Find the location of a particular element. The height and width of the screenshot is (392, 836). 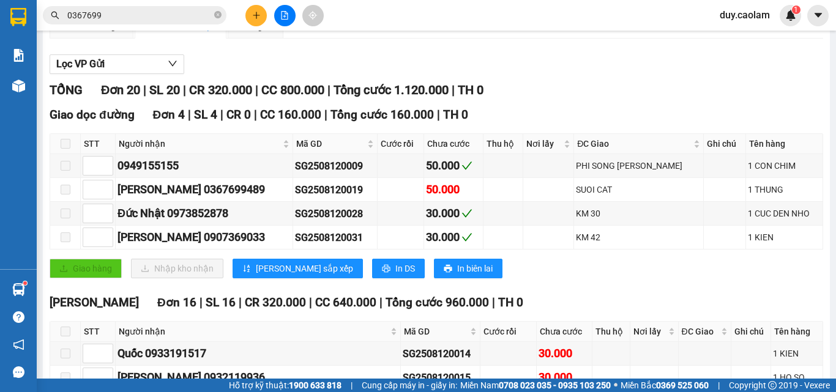

span: question-circle is located at coordinates (18, 317).